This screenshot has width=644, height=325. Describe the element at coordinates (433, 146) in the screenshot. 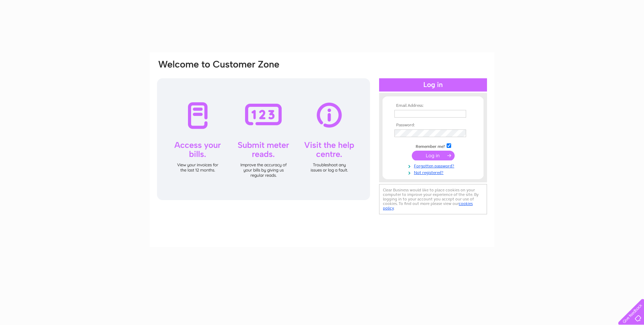

I see `td: Remember me?` at that location.